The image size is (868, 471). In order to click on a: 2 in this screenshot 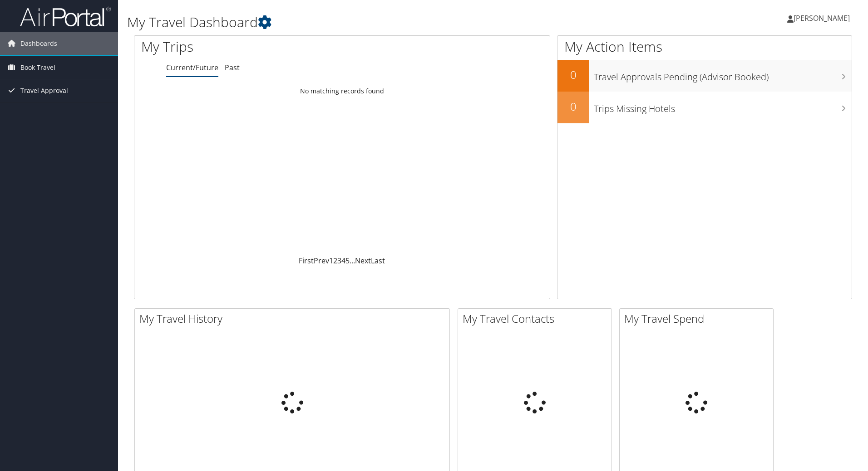, I will do `click(335, 260)`.